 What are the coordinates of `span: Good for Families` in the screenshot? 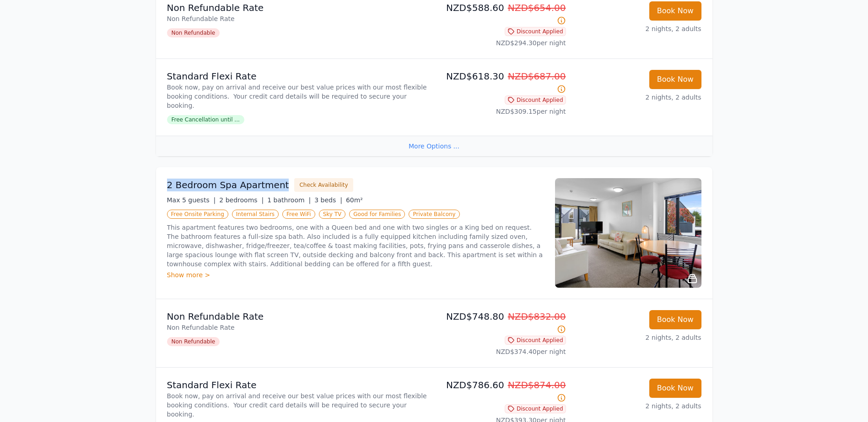 It's located at (377, 215).